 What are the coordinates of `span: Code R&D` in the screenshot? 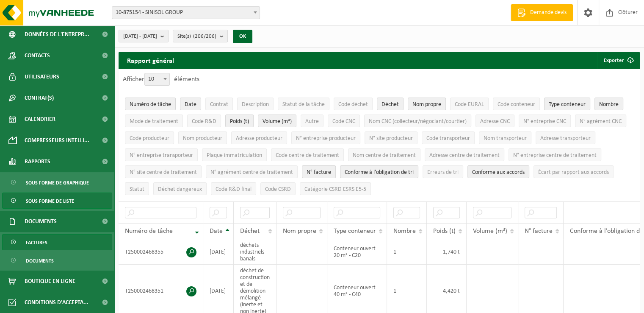 It's located at (204, 121).